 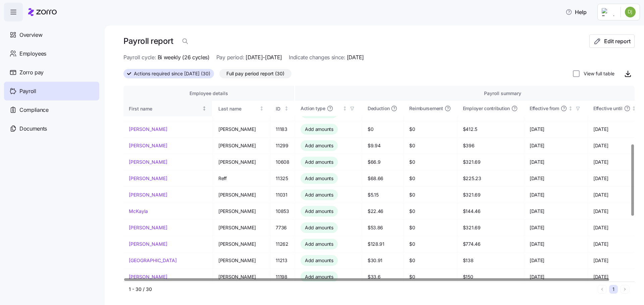 I want to click on span: Reimbursement, so click(x=426, y=109).